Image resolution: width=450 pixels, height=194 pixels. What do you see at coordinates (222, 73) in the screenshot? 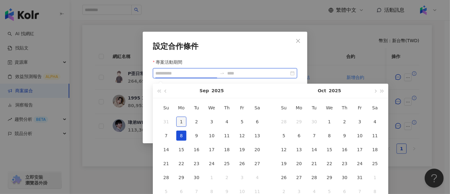
I see `span: to` at bounding box center [222, 73].